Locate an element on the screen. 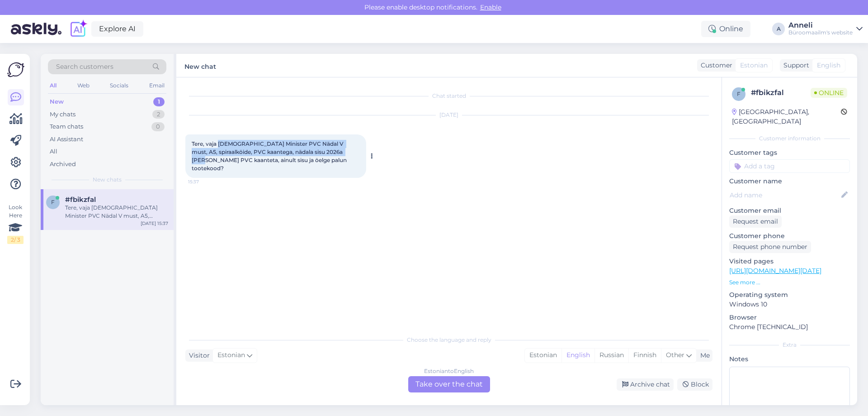 This screenshot has height=416, width=868. p: Notes is located at coordinates (789, 359).